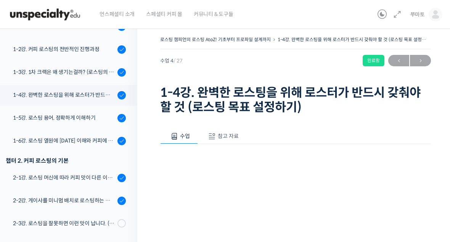 This screenshot has height=242, width=450. What do you see at coordinates (185, 136) in the screenshot?
I see `span: 수업` at bounding box center [185, 136].